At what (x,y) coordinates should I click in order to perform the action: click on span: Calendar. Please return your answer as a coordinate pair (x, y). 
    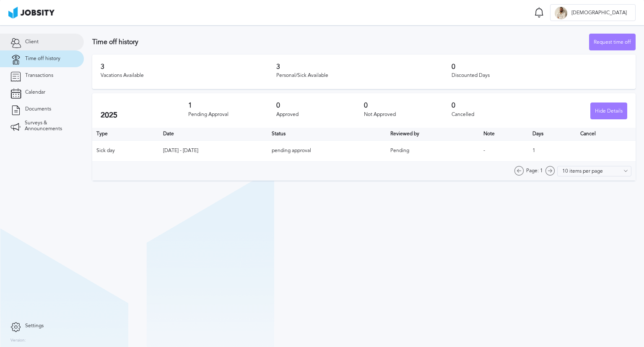
    Looking at the image, I should click on (35, 92).